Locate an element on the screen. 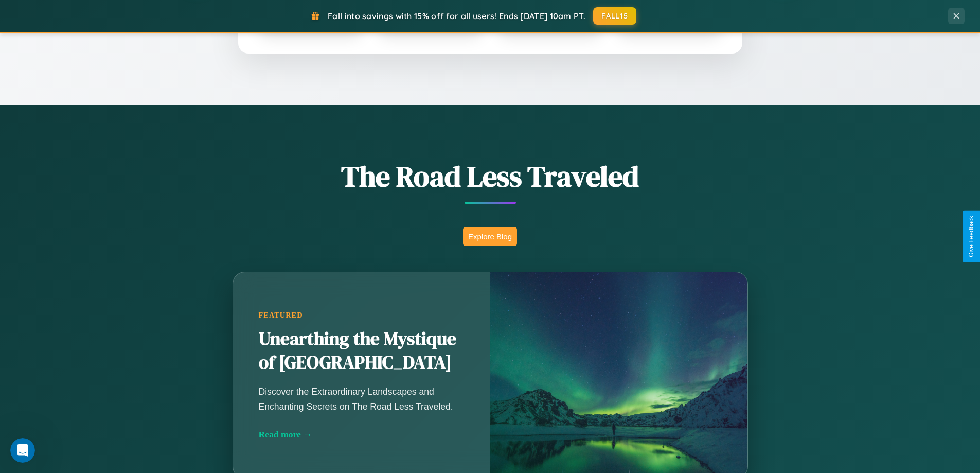 The width and height of the screenshot is (980, 473). h1: The Road Less Traveled is located at coordinates (491, 176).